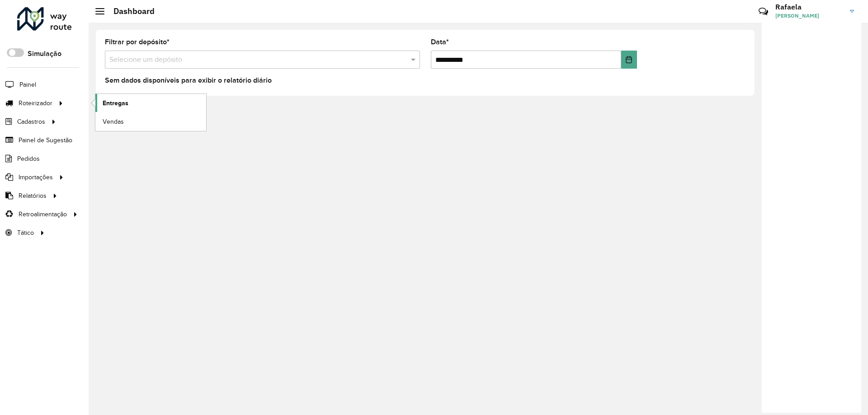 The height and width of the screenshot is (415, 868). What do you see at coordinates (137, 42) in the screenshot?
I see `label: Filtrar por depósito` at bounding box center [137, 42].